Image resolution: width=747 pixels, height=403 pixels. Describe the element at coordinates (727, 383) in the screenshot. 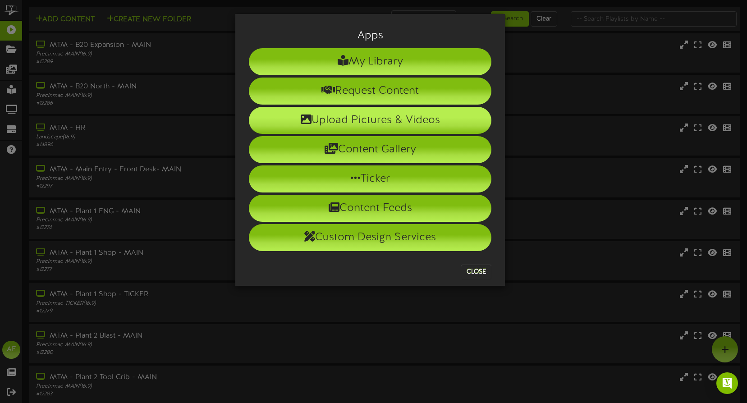

I see `div: Open Intercom Messenger` at that location.